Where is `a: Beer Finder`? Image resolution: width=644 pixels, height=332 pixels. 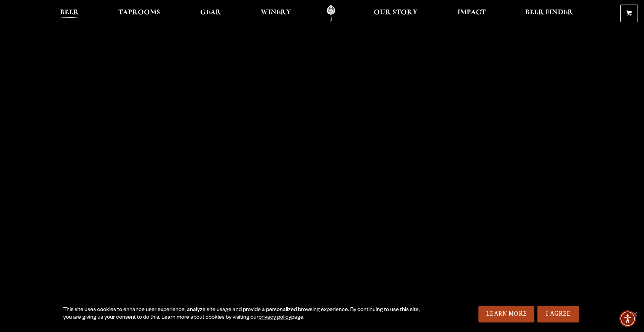 a: Beer Finder is located at coordinates (549, 13).